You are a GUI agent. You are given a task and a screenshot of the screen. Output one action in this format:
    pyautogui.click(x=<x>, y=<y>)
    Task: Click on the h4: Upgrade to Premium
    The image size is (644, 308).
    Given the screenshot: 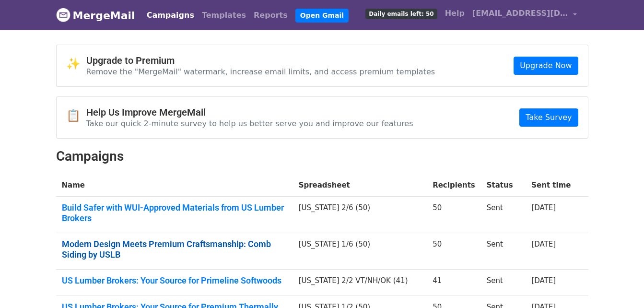 What is the action you would take?
    pyautogui.click(x=261, y=61)
    